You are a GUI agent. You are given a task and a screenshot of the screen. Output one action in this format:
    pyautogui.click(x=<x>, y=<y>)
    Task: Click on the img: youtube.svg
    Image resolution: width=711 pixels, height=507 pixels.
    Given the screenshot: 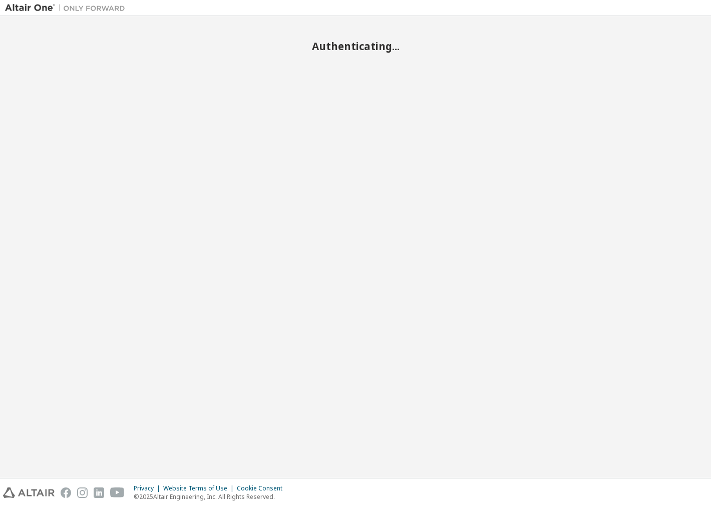 What is the action you would take?
    pyautogui.click(x=117, y=492)
    